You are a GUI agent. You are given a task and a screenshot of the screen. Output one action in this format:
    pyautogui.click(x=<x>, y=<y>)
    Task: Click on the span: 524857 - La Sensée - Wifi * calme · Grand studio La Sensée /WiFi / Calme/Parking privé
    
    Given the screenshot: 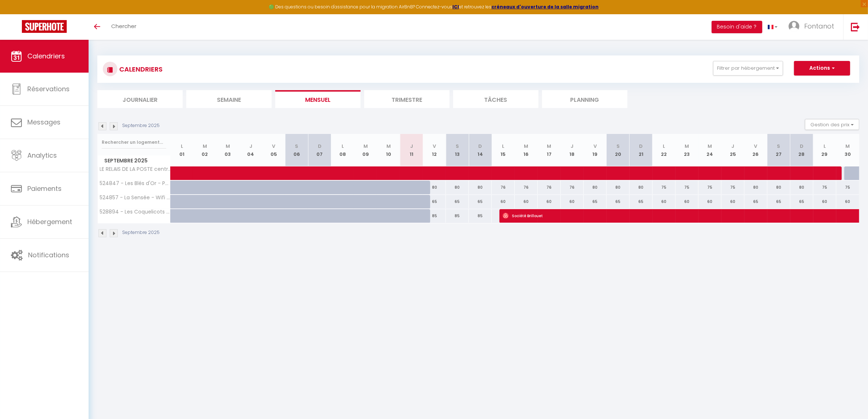 What is the action you would take?
    pyautogui.click(x=135, y=197)
    